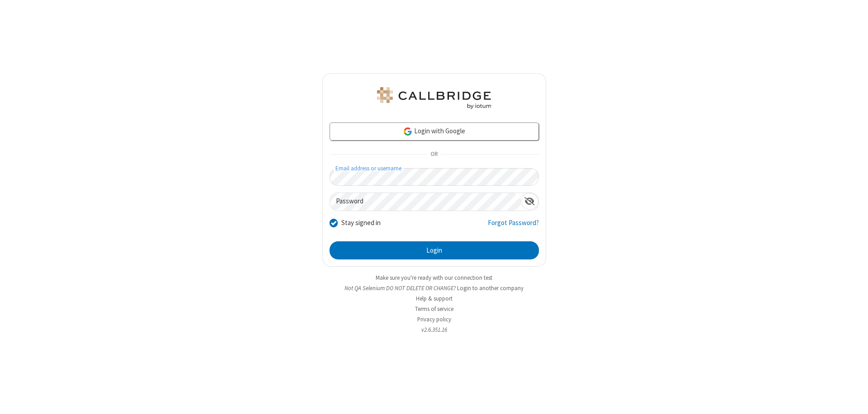 This screenshot has width=868, height=414. What do you see at coordinates (434, 177) in the screenshot?
I see `input: Email address or username` at bounding box center [434, 177].